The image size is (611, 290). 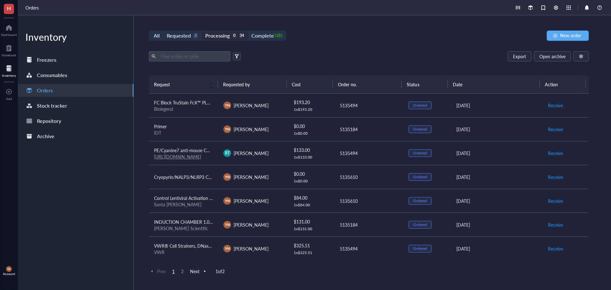 I want to click on span: Cryopyrin/NALP3/NLRP3 CRISPR Plasmids (m), so click(x=200, y=177).